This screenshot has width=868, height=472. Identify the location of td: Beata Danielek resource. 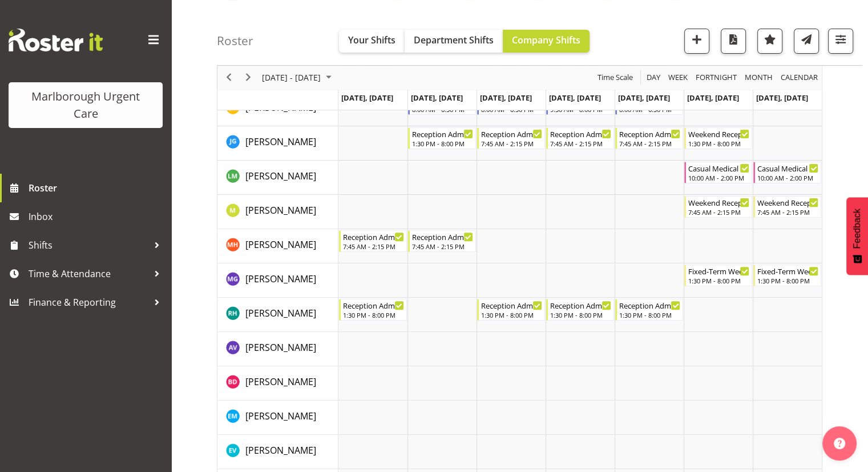
(278, 383).